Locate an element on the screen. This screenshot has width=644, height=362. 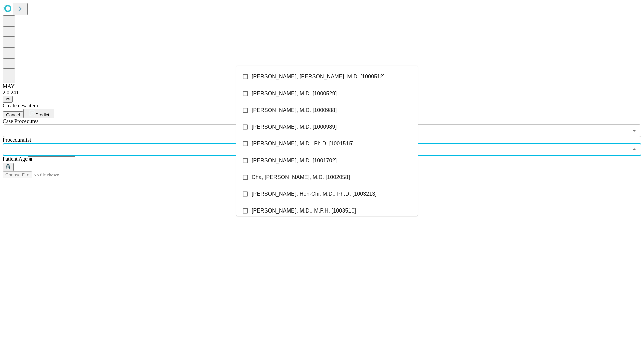
div: MAY is located at coordinates (322, 87).